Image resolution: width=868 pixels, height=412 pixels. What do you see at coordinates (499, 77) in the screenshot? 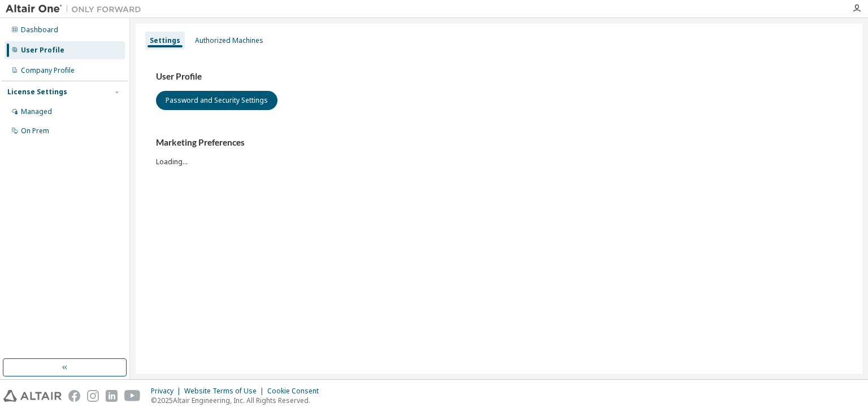
I see `h3: User Profile` at bounding box center [499, 77].